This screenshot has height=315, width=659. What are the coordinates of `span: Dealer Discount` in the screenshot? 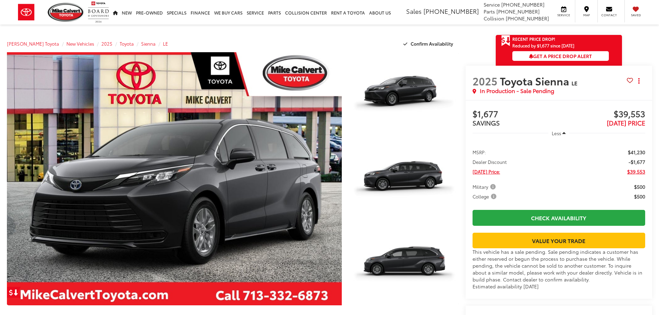 It's located at (489, 162).